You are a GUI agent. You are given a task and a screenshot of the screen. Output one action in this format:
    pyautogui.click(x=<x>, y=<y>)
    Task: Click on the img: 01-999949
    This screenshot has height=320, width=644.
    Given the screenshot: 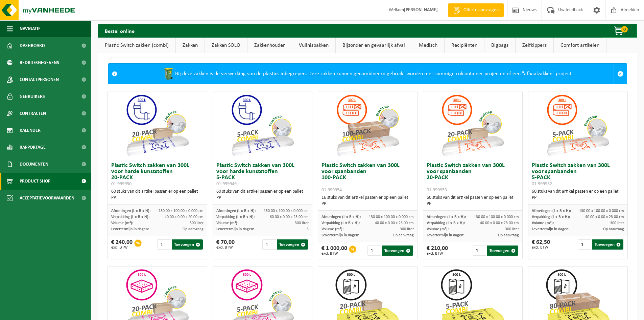 What is the action you would take?
    pyautogui.click(x=262, y=125)
    